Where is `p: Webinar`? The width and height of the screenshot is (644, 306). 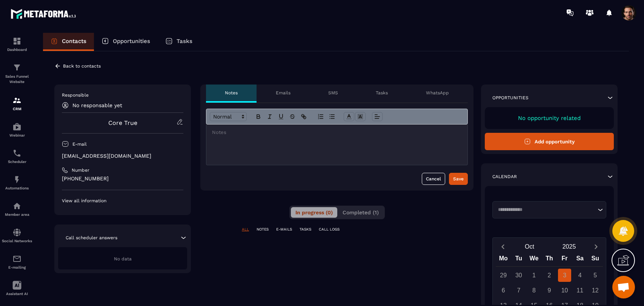
p: Webinar is located at coordinates (17, 135).